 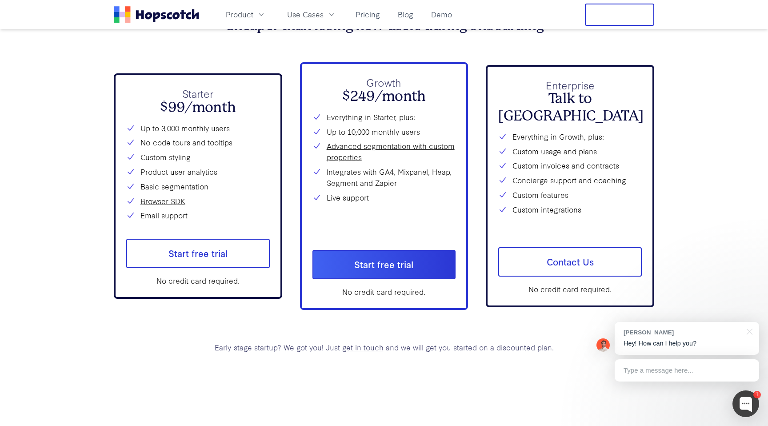 What do you see at coordinates (246, 14) in the screenshot?
I see `button: Product` at bounding box center [246, 14].